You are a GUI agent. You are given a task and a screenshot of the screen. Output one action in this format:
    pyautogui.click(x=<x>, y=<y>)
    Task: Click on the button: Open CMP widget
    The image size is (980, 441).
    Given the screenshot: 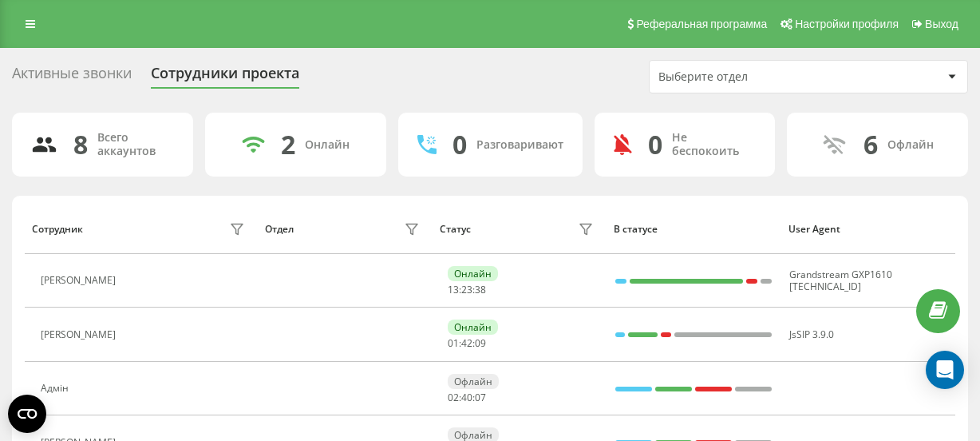 What is the action you would take?
    pyautogui.click(x=27, y=414)
    